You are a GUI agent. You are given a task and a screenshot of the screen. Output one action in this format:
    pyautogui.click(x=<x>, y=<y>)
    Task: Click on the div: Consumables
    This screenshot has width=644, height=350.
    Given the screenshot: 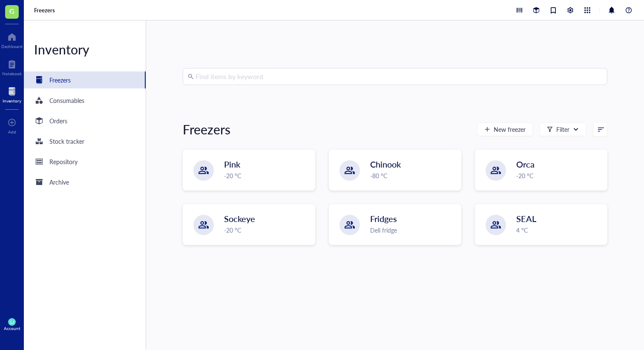 What is the action you would take?
    pyautogui.click(x=67, y=100)
    